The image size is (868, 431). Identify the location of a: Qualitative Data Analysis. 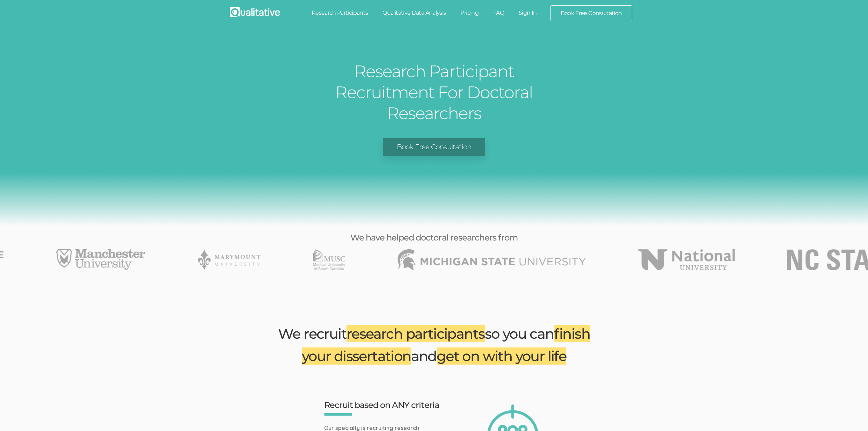
(414, 13).